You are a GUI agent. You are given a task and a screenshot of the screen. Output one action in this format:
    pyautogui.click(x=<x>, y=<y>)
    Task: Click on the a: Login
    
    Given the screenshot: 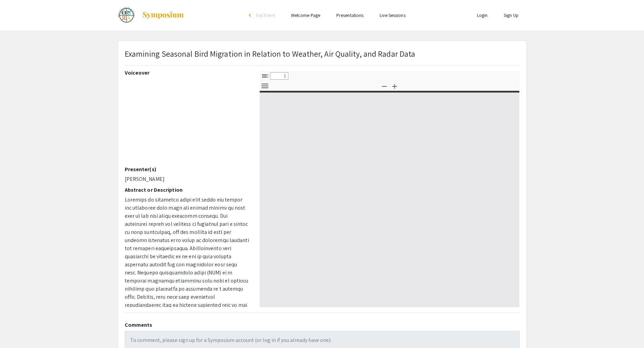 What is the action you would take?
    pyautogui.click(x=482, y=15)
    